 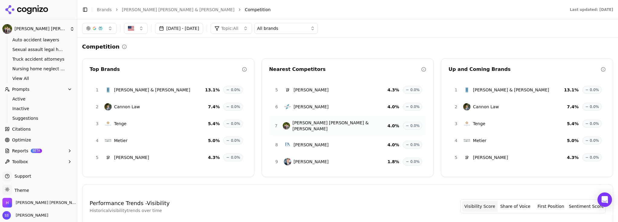 I want to click on span: BETA, so click(x=36, y=151).